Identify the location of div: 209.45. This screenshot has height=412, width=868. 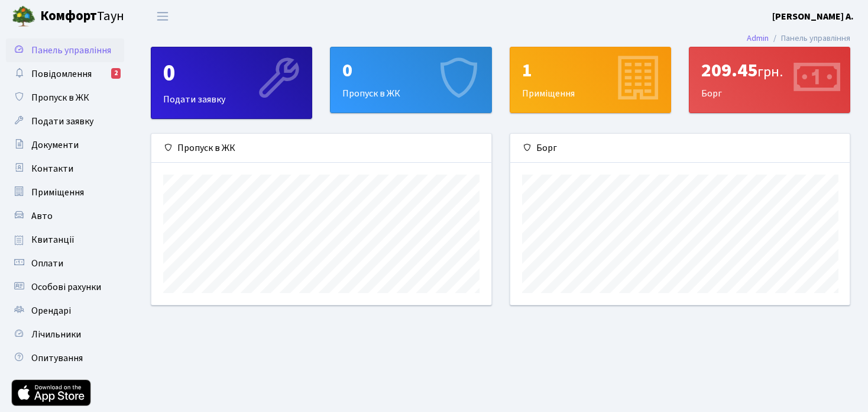
(769, 70).